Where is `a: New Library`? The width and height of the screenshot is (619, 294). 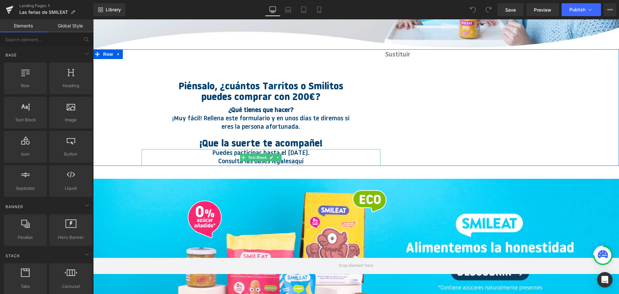
a: New Library is located at coordinates (109, 10).